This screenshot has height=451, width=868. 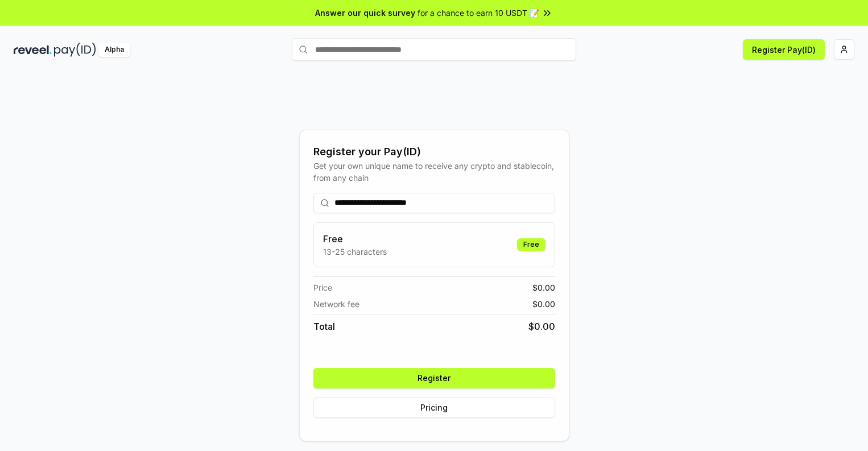 I want to click on div: Alpha, so click(x=114, y=49).